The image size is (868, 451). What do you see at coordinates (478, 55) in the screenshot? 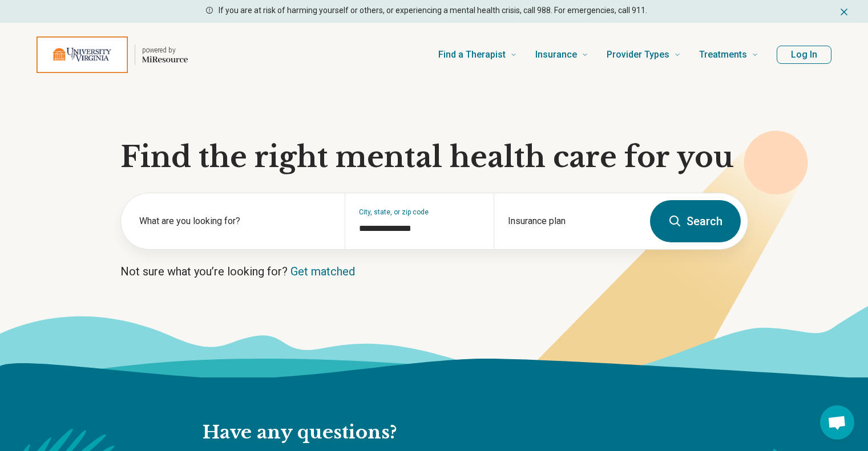
I see `a: Find a Therapist` at bounding box center [478, 55].